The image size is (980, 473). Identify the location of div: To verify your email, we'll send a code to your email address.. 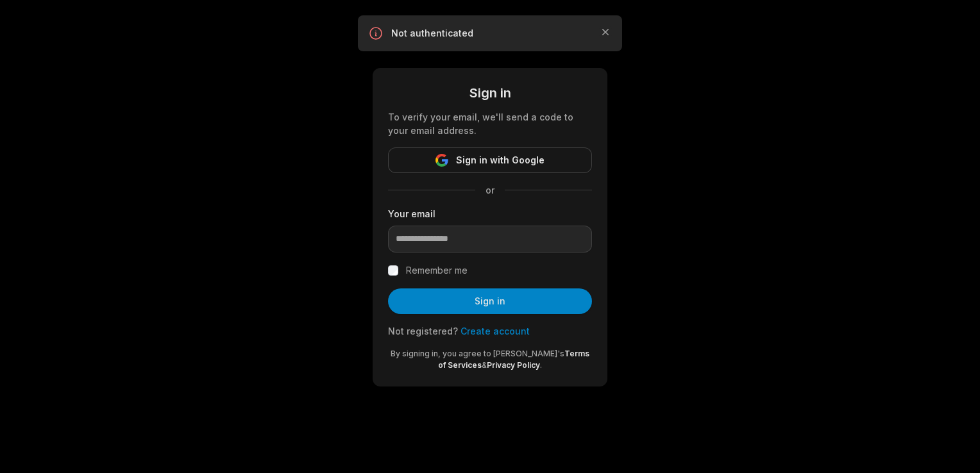
(490, 123).